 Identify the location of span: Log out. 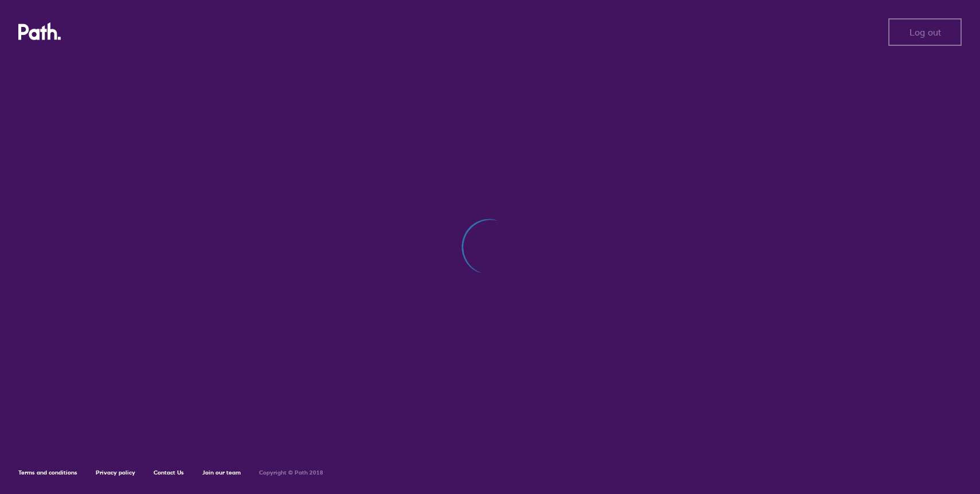
(925, 32).